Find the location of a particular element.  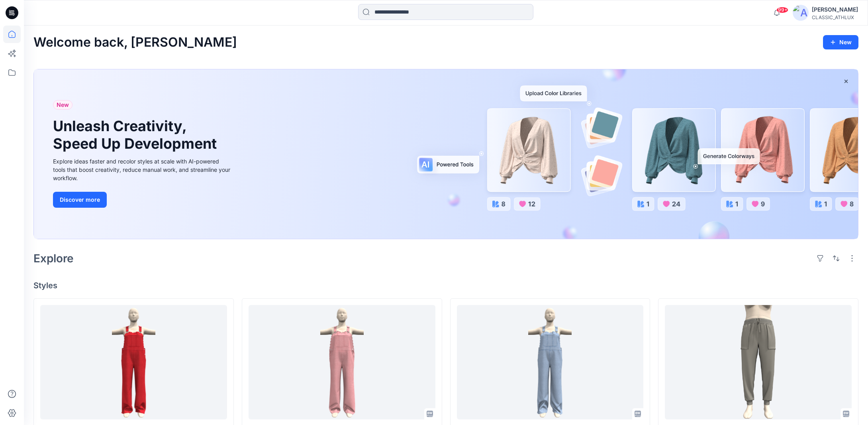

a: CF25785_ADM_Full Length Fitted Overalls Opt1 10SEP25 is located at coordinates (550, 362).